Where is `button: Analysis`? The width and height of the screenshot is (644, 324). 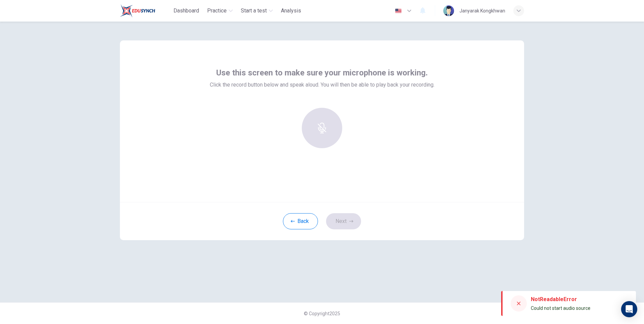 button: Analysis is located at coordinates (291, 11).